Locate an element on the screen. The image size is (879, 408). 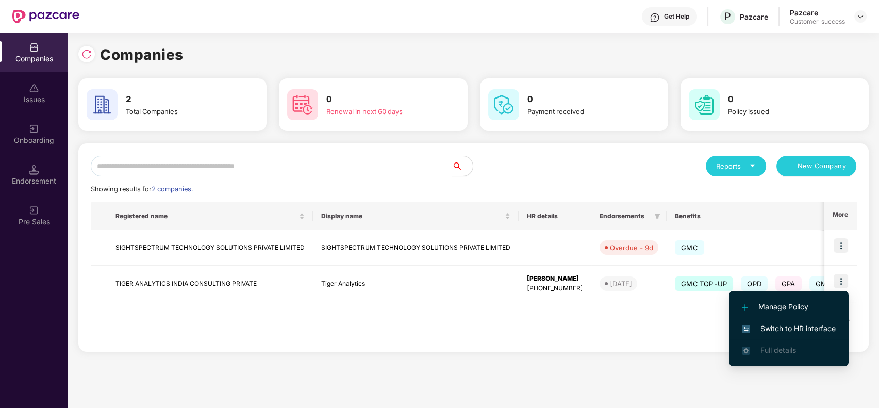
th: More is located at coordinates (840, 216).